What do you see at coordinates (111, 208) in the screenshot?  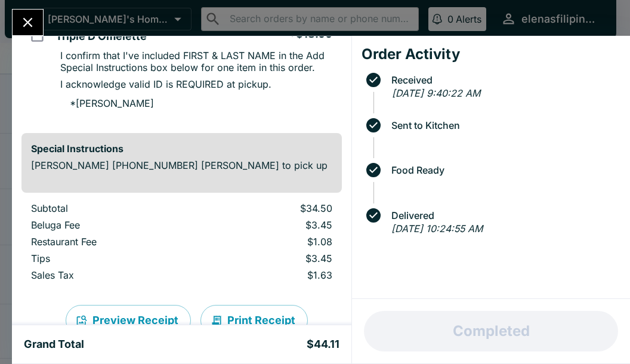 I see `p: Subtotal` at bounding box center [111, 208].